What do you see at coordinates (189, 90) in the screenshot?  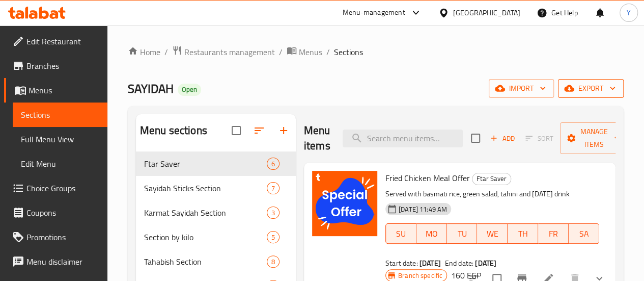 I see `div: Open` at bounding box center [189, 90].